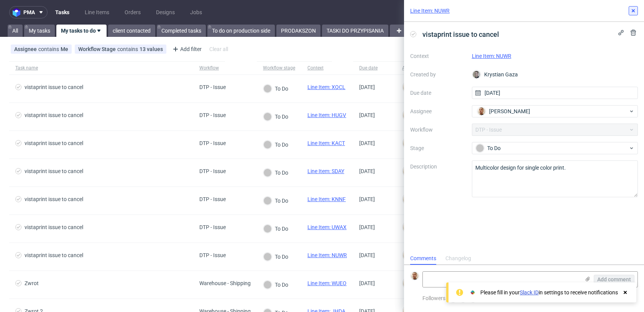 This screenshot has height=312, width=644. What do you see at coordinates (241, 31) in the screenshot?
I see `a: To do on production side` at bounding box center [241, 31].